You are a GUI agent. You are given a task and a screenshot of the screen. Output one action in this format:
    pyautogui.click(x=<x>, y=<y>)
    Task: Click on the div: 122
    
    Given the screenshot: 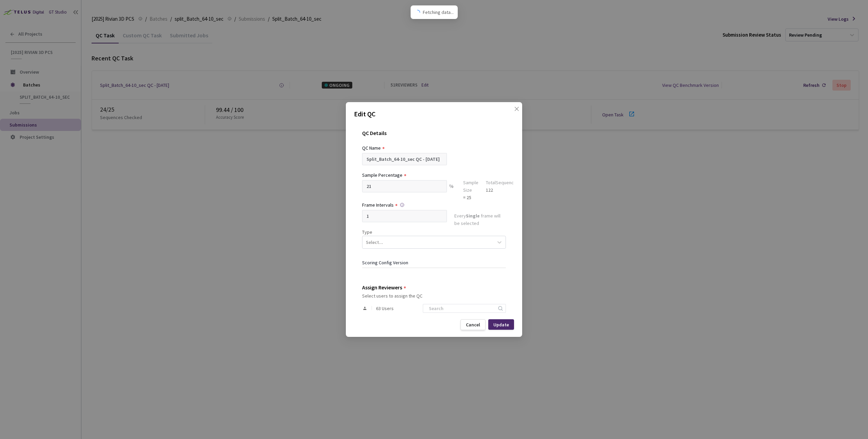 What is the action you would take?
    pyautogui.click(x=502, y=190)
    